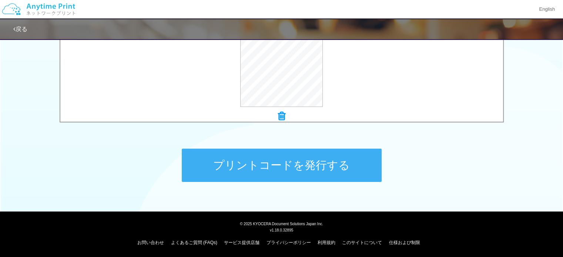  What do you see at coordinates (20, 29) in the screenshot?
I see `a: 戻る` at bounding box center [20, 29].